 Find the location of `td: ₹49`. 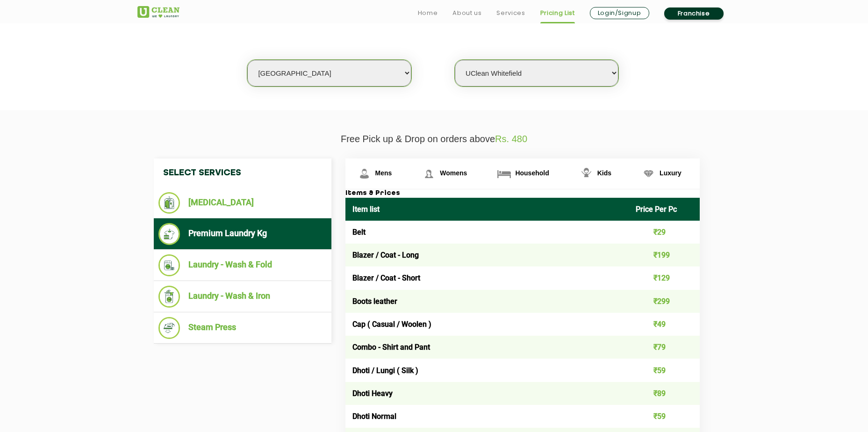

td: ₹49 is located at coordinates (664, 324).